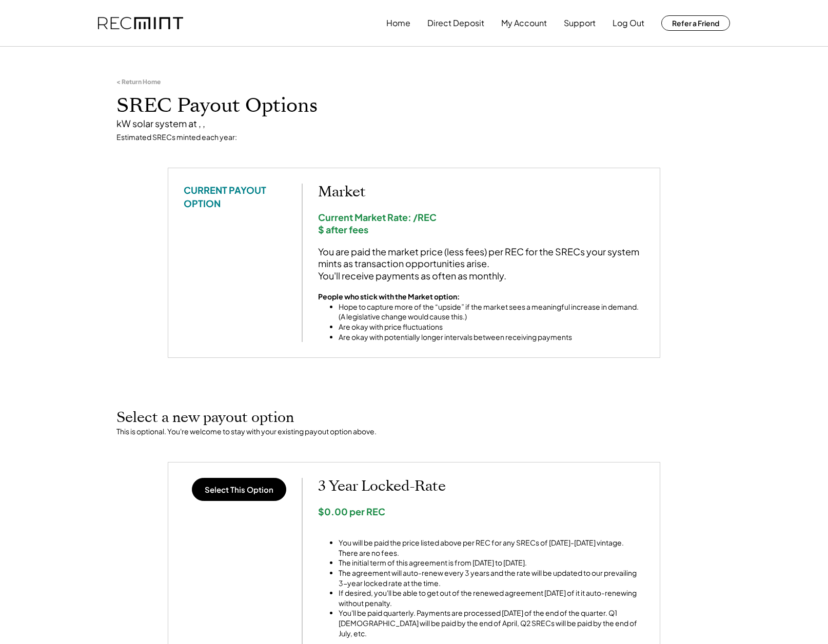 The height and width of the screenshot is (644, 828). What do you see at coordinates (414, 105) in the screenshot?
I see `h1: SREC Payout Options` at bounding box center [414, 105].